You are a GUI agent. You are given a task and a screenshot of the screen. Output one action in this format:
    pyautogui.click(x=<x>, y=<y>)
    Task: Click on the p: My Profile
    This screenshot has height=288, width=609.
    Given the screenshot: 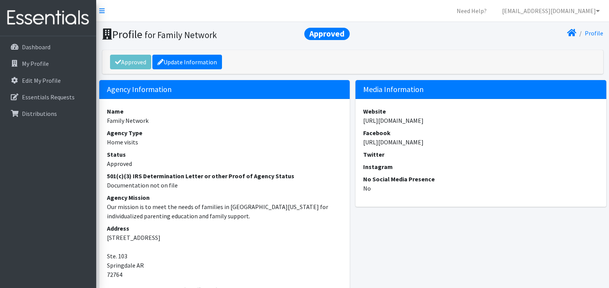 What is the action you would take?
    pyautogui.click(x=35, y=64)
    